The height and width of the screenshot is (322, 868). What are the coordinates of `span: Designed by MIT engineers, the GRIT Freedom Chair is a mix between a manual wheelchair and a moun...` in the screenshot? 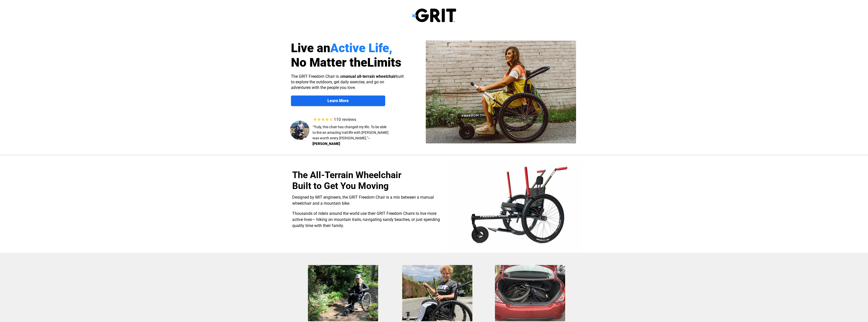 It's located at (363, 201).